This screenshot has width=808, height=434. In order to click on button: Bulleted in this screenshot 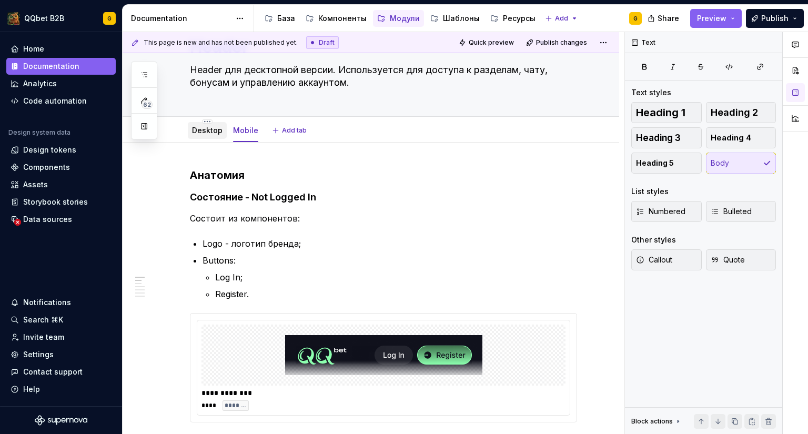, I will do `click(741, 211)`.